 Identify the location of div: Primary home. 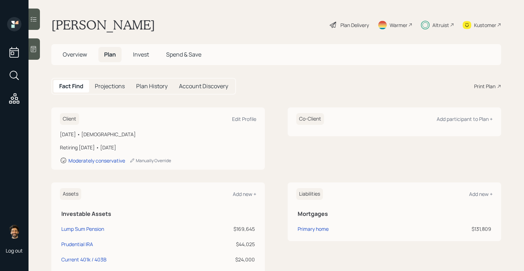
(313, 229).